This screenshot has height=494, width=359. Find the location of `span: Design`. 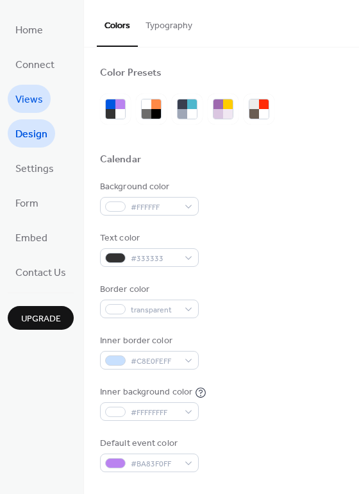

span: Design is located at coordinates (31, 135).